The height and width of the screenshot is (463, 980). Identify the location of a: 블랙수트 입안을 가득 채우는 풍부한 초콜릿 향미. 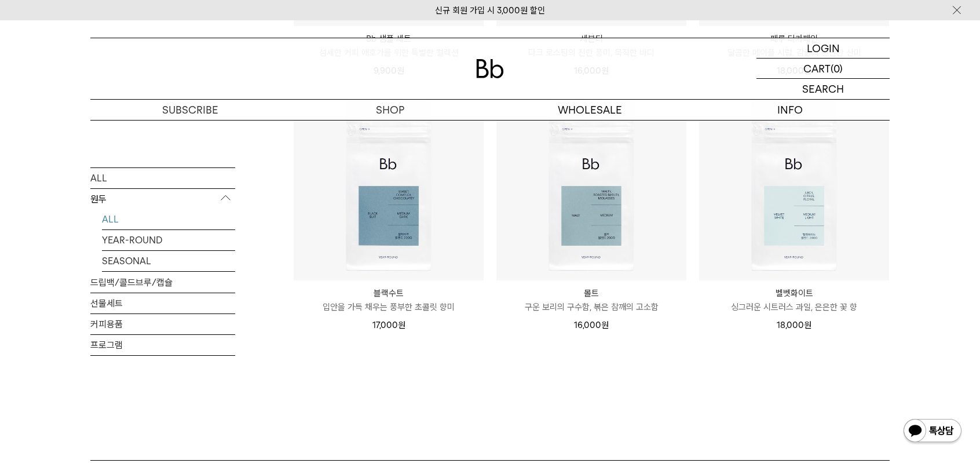
(389, 301).